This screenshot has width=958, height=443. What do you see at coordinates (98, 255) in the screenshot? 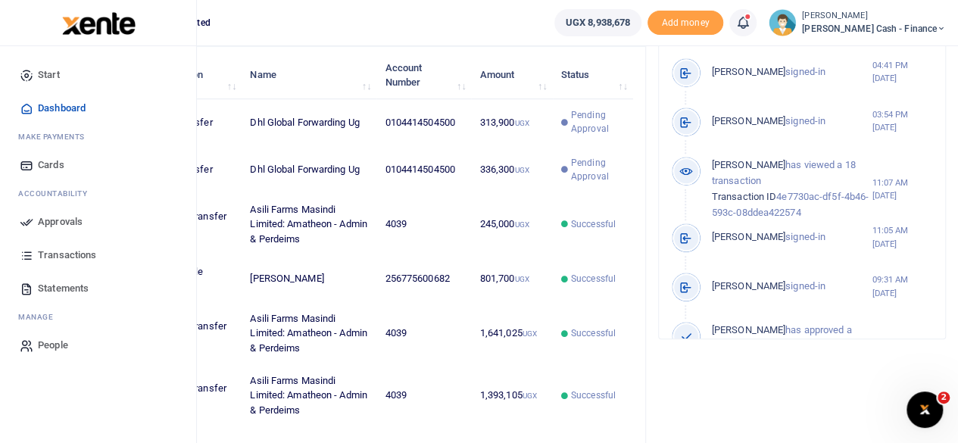
I see `a: Transactions` at bounding box center [98, 255].